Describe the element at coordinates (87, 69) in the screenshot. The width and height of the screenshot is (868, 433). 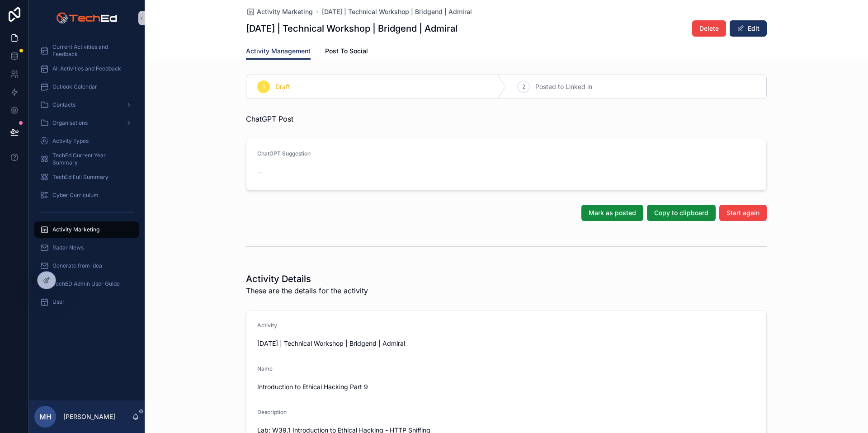
I see `span: All Activities and Feedback` at that location.